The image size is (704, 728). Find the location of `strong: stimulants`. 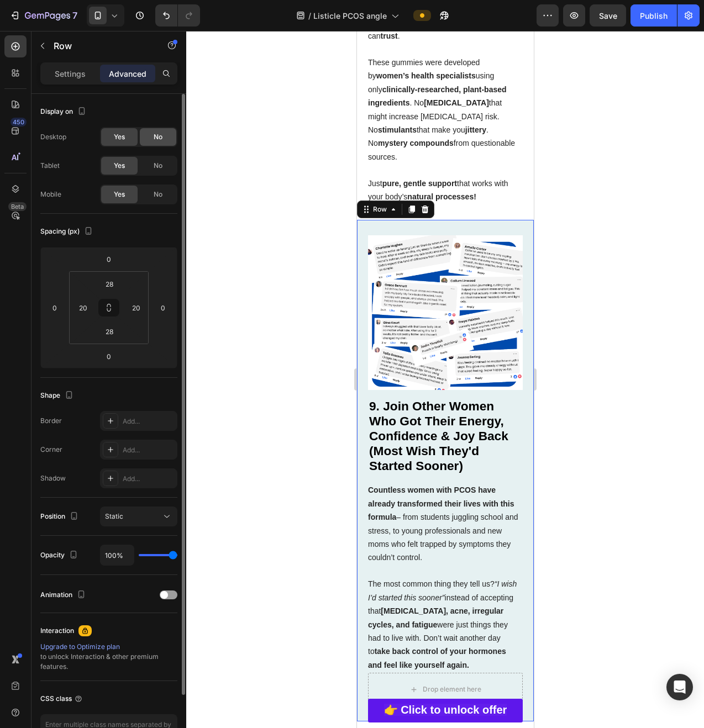

strong: stimulants is located at coordinates (40, 99).